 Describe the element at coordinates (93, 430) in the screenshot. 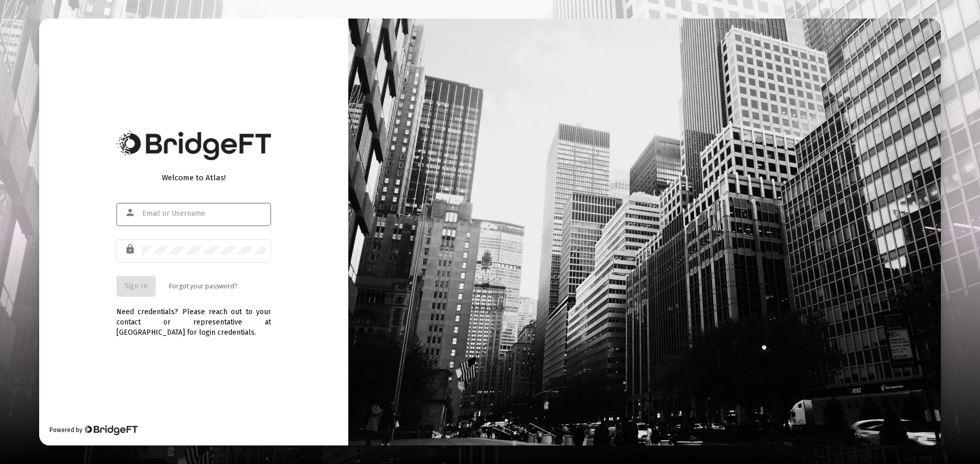

I see `div: Powered by` at that location.